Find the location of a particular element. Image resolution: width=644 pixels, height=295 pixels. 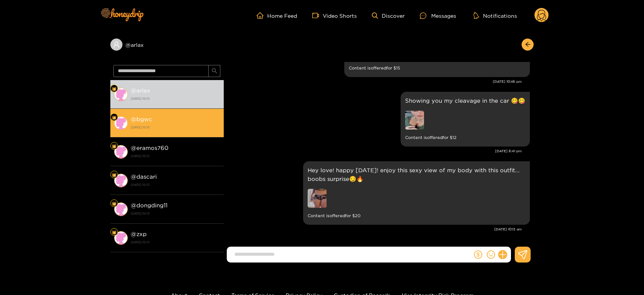

small: Content is offered for $ 12 is located at coordinates (465, 138).